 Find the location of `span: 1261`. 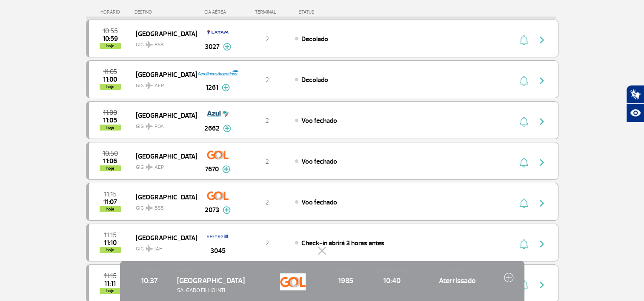

span: 1261 is located at coordinates (212, 88).